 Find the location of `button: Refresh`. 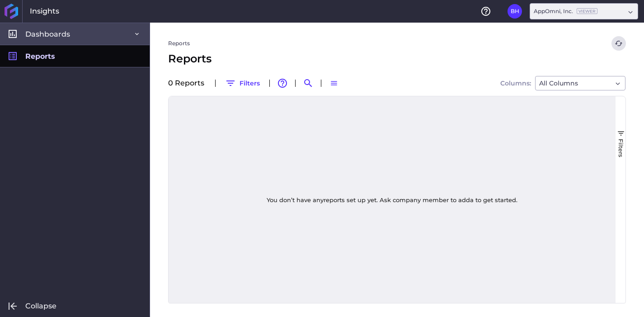

button: Refresh is located at coordinates (618, 43).